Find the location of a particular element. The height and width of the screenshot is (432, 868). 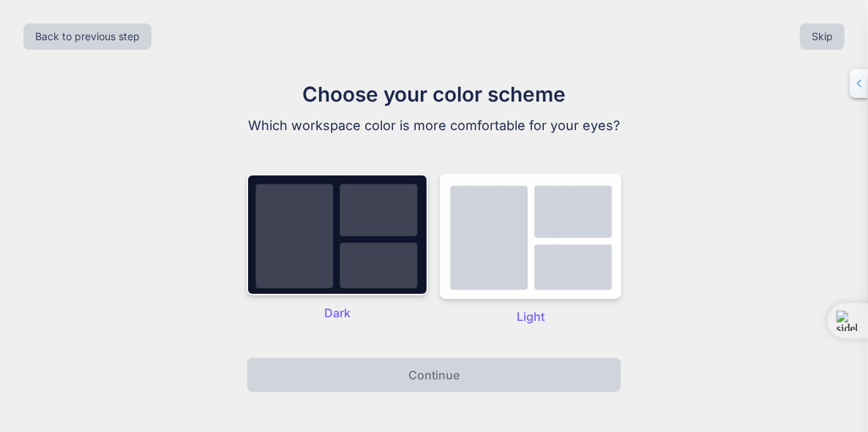

button: Continue is located at coordinates (434, 375).